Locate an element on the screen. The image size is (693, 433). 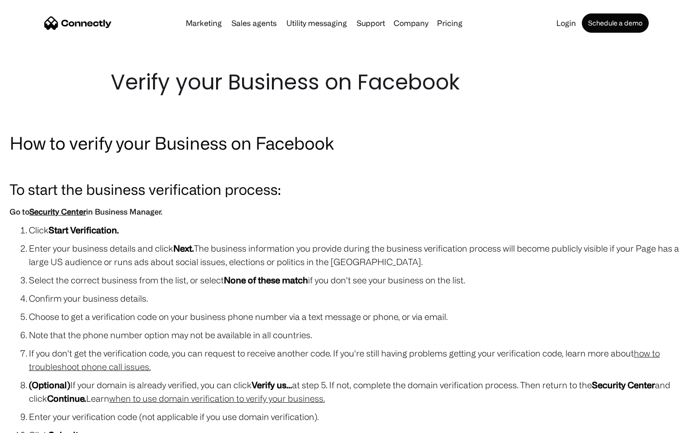
strong: Start Verification. is located at coordinates (84, 230).